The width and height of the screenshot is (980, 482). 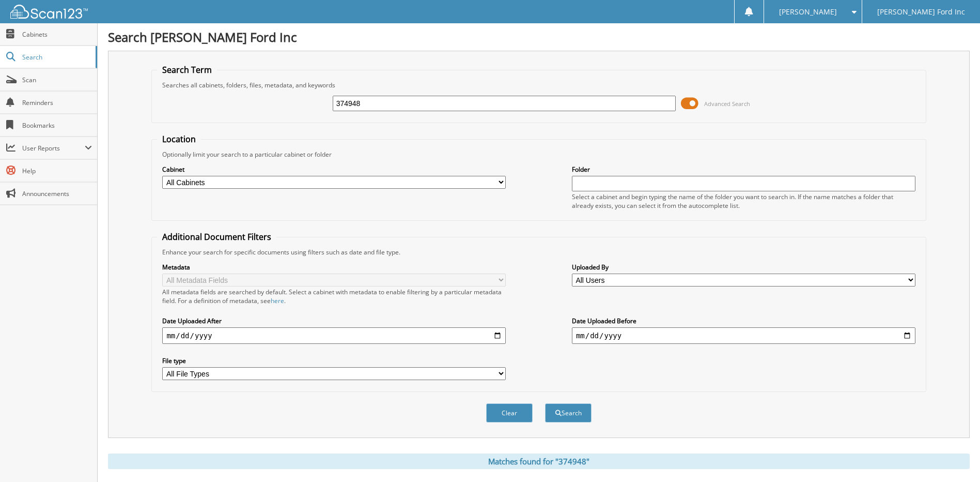 I want to click on button: Search, so click(x=568, y=413).